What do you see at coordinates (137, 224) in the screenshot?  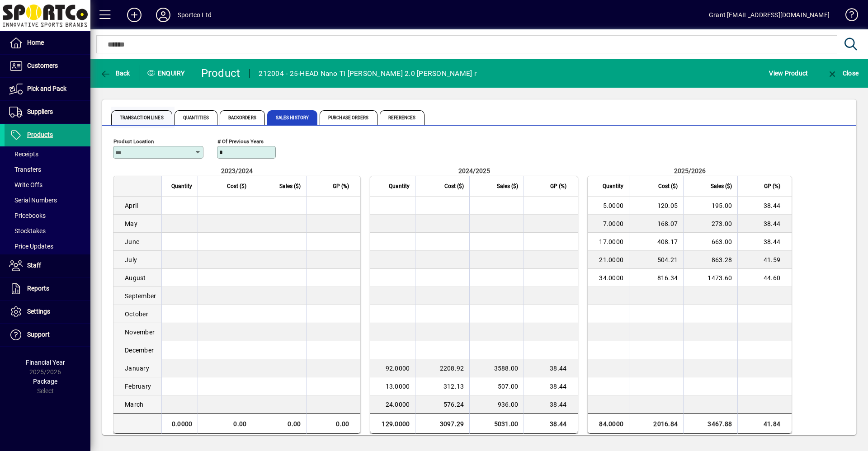 I see `td: May` at bounding box center [137, 224].